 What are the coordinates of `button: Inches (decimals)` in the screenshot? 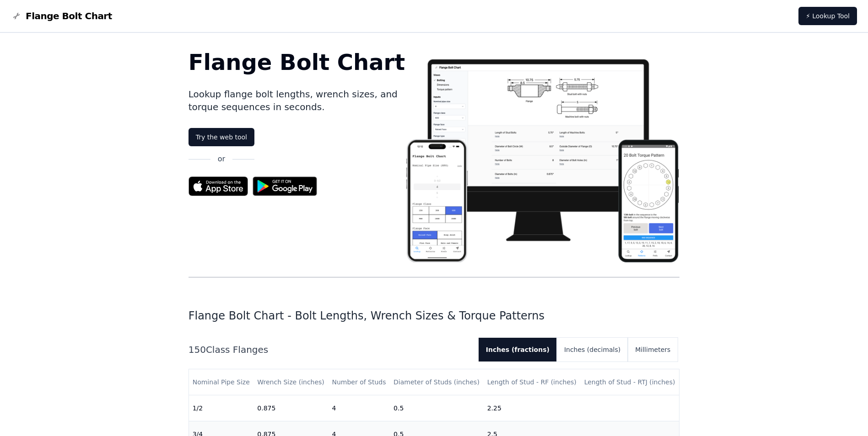 It's located at (592, 350).